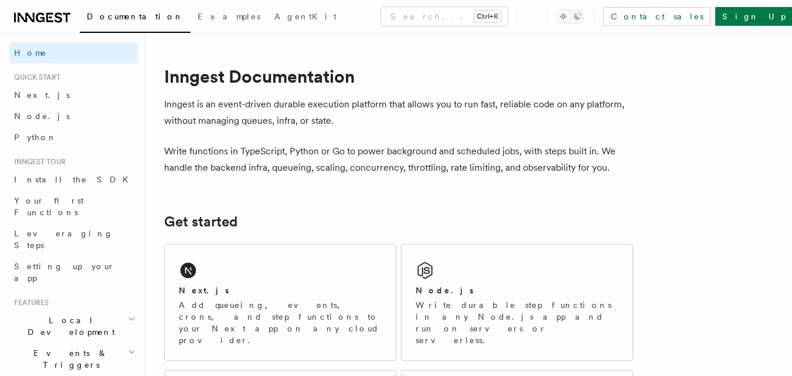 The height and width of the screenshot is (376, 792). I want to click on h2: Next.js, so click(204, 290).